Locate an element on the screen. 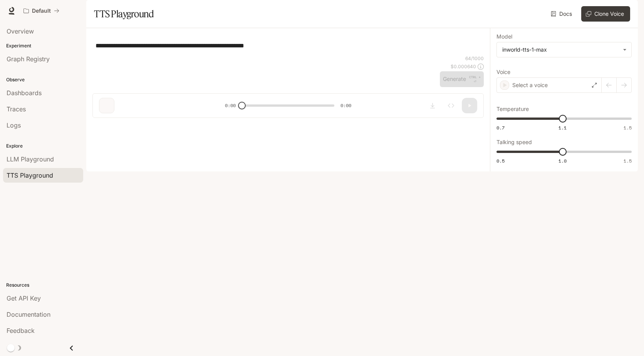 This screenshot has height=356, width=644. p: 64 / 1000 is located at coordinates (475, 58).